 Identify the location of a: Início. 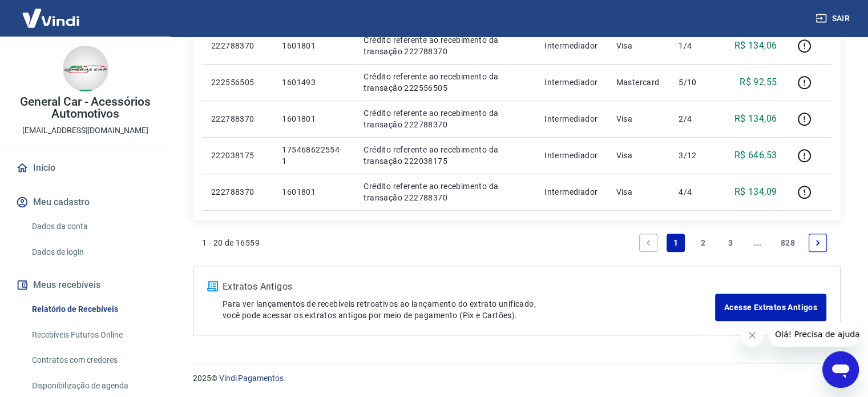
(85, 168).